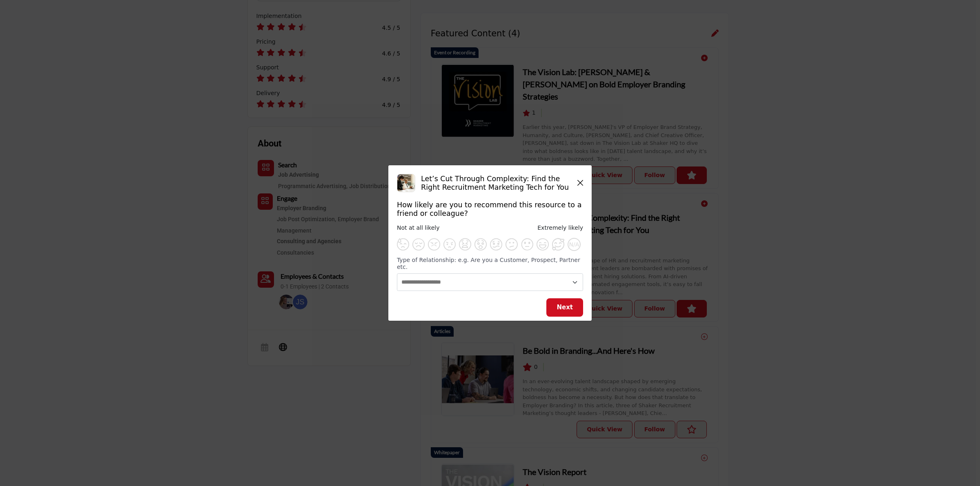 This screenshot has width=980, height=486. Describe the element at coordinates (560, 228) in the screenshot. I see `span: Extremely likely` at that location.